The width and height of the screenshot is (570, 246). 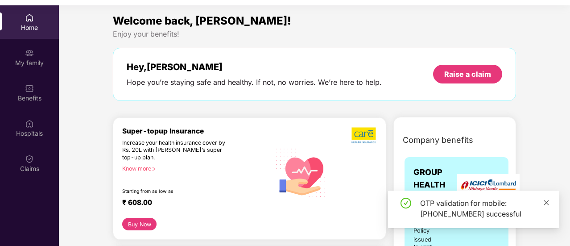 What do you see at coordinates (438, 140) in the screenshot?
I see `span: Company benefits` at bounding box center [438, 140].